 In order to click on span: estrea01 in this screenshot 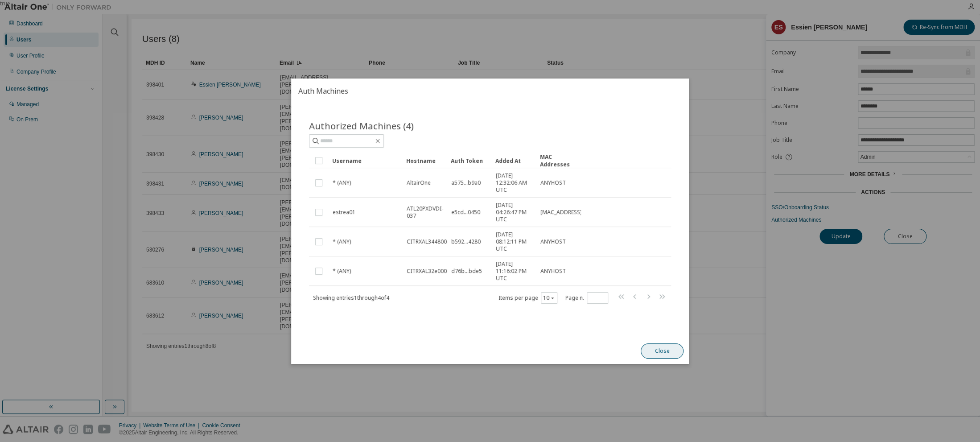, I will do `click(344, 213)`.